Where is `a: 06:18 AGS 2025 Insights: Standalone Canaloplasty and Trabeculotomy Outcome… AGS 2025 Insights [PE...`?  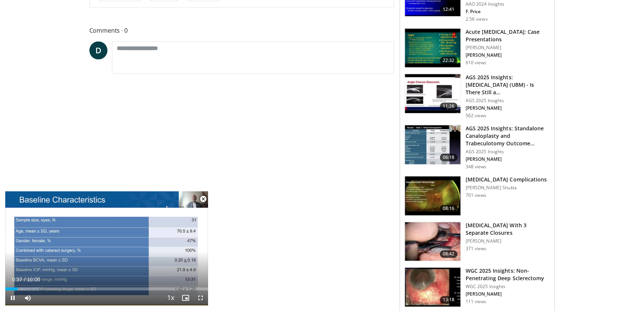
a: 06:18 AGS 2025 Insights: Standalone Canaloplasty and Trabeculotomy Outcome… AGS 2025 Insights [PE... is located at coordinates (477, 147).